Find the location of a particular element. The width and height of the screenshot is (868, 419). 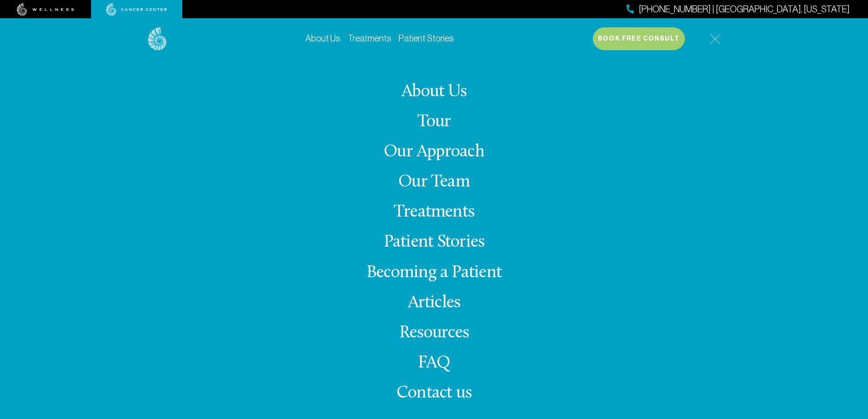

img: icon-hamburger is located at coordinates (715, 39).